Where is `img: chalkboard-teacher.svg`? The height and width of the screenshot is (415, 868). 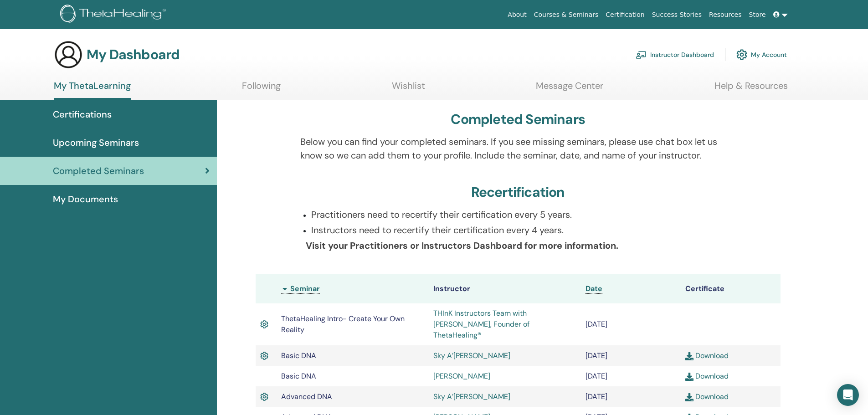 img: chalkboard-teacher.svg is located at coordinates (641, 54).